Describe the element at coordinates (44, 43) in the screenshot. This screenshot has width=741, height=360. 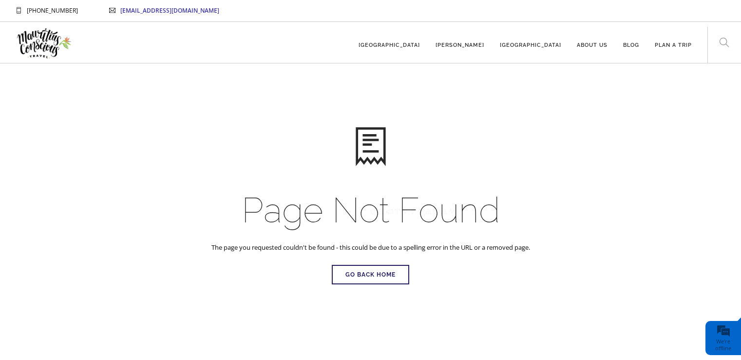
I see `img: Mauritius Conscious Travel` at that location.